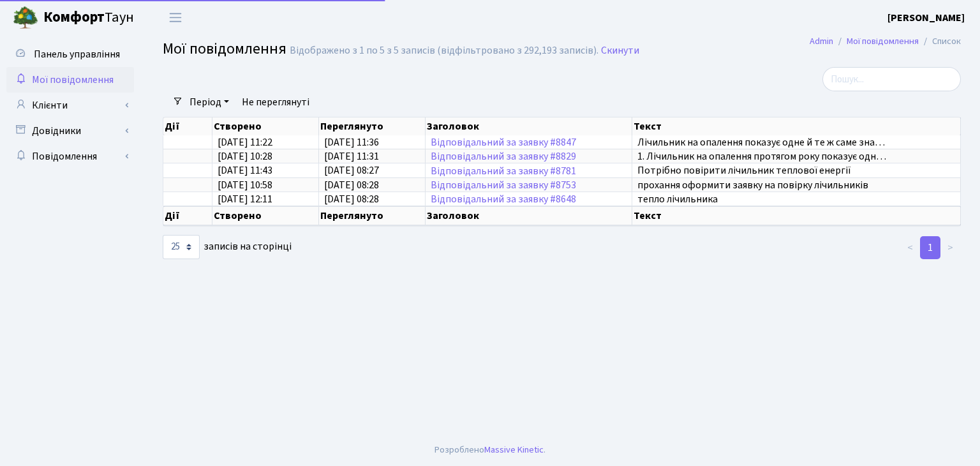 This screenshot has width=980, height=466. Describe the element at coordinates (70, 54) in the screenshot. I see `a: Панель управління` at that location.